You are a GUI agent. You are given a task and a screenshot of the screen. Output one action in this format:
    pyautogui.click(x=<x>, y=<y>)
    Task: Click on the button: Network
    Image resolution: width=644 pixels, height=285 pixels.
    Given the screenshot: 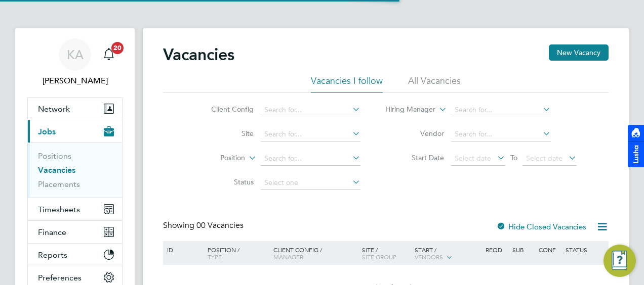 What is the action you would take?
    pyautogui.click(x=75, y=109)
    